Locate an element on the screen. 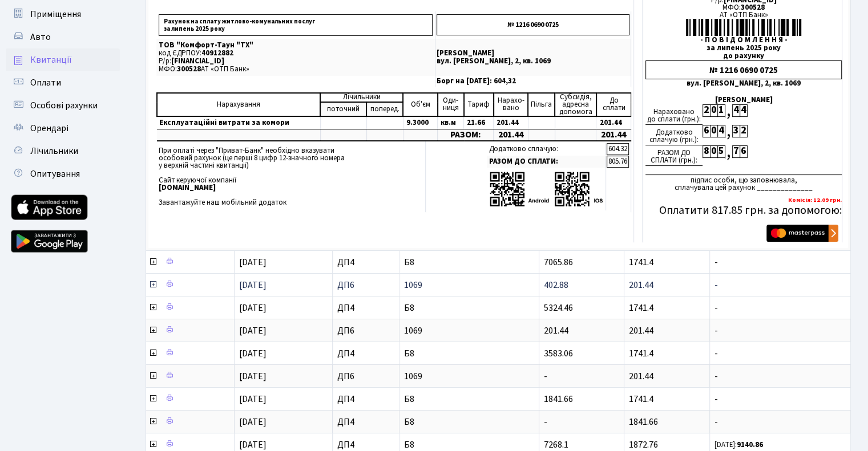  div: підпис особи, що заповнювала, сплачувала цей рахунок ______________ is located at coordinates (743, 183).